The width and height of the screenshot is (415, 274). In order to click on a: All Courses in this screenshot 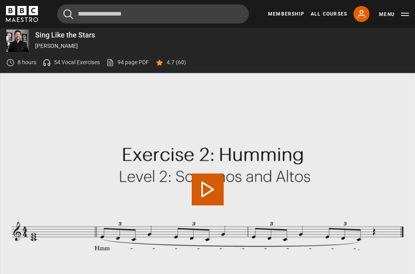, I will do `click(329, 14)`.